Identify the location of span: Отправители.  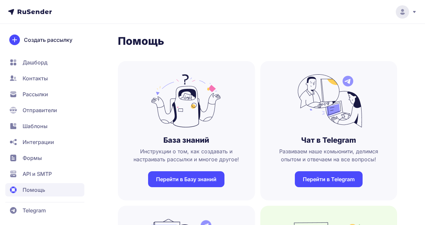
(40, 110).